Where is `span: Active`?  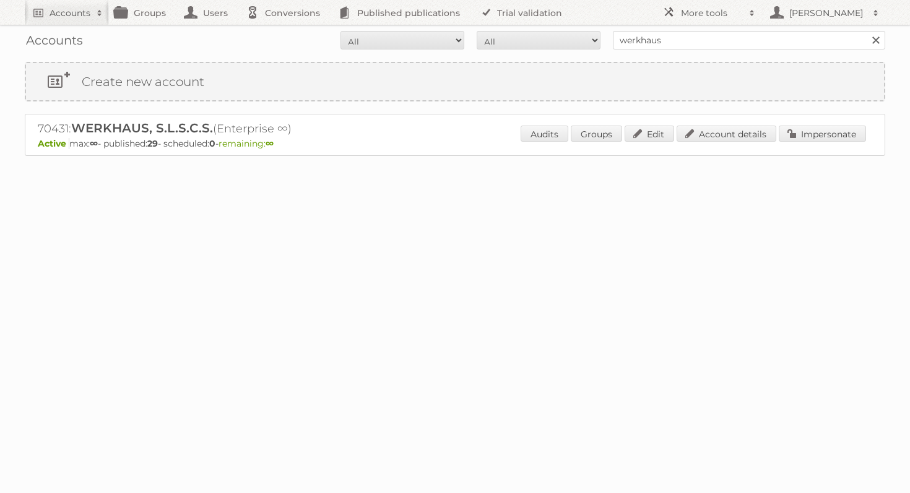 span: Active is located at coordinates (53, 144).